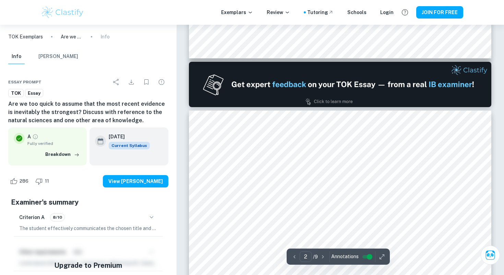 Image resolution: width=504 pixels, height=275 pixels. What do you see at coordinates (357, 12) in the screenshot?
I see `a: Schools` at bounding box center [357, 12].